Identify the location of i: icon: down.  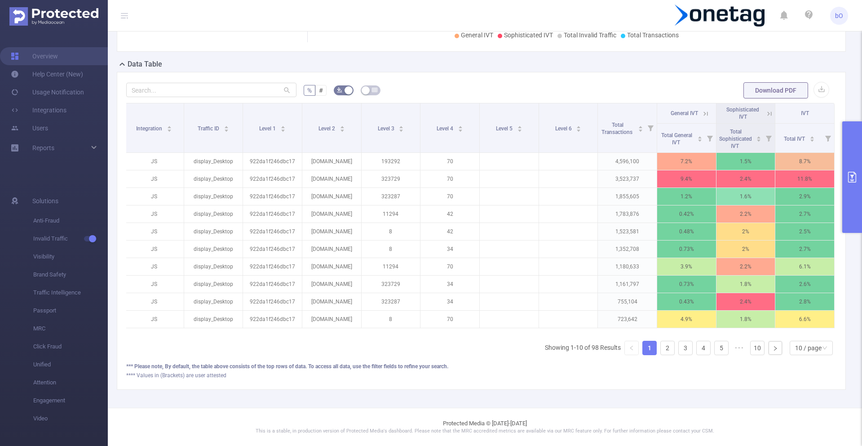
(825, 348).